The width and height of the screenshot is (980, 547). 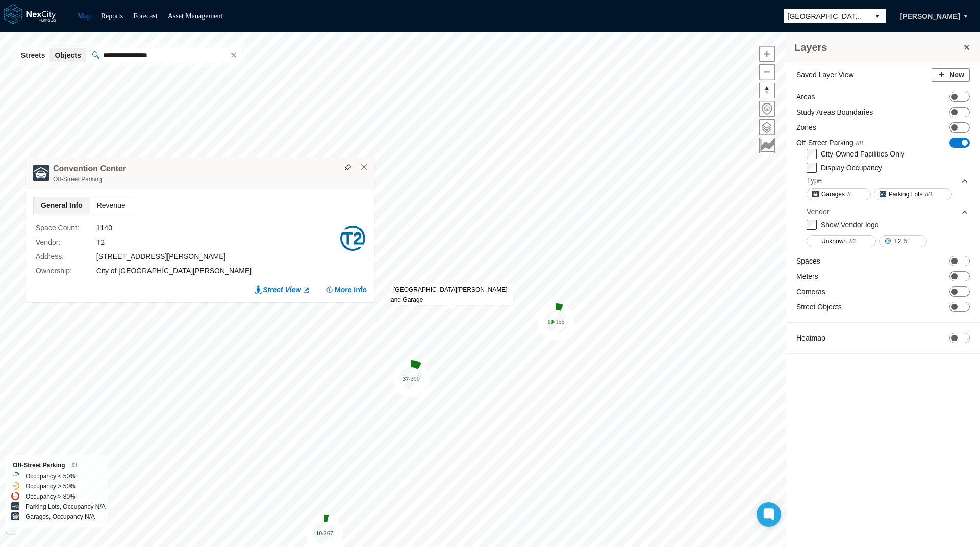 I want to click on button: Garages8, so click(x=839, y=194).